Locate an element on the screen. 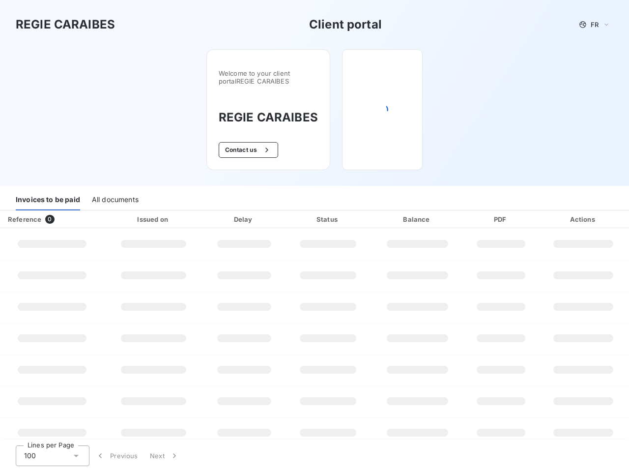 The width and height of the screenshot is (629, 472). div: Status is located at coordinates (328, 219).